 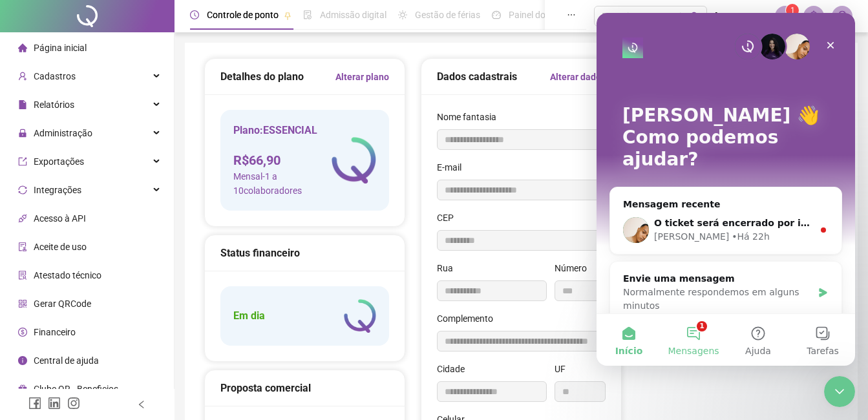 What do you see at coordinates (785, 16) in the screenshot?
I see `span: notification` at bounding box center [785, 16].